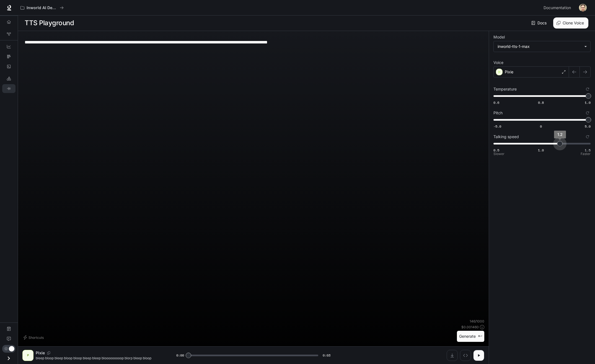 This screenshot has width=595, height=364. Describe the element at coordinates (452, 355) in the screenshot. I see `button: Download audio` at that location.